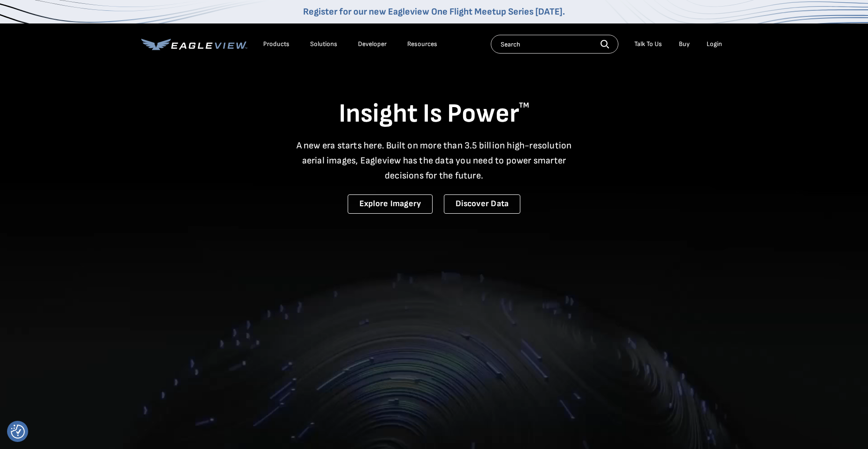 The height and width of the screenshot is (449, 868). What do you see at coordinates (18, 432) in the screenshot?
I see `button: Consent Preferences` at bounding box center [18, 432].